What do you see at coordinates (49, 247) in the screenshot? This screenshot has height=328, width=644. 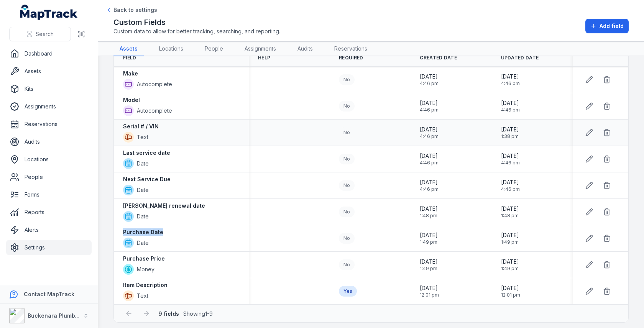 I see `a: Settings` at bounding box center [49, 247].